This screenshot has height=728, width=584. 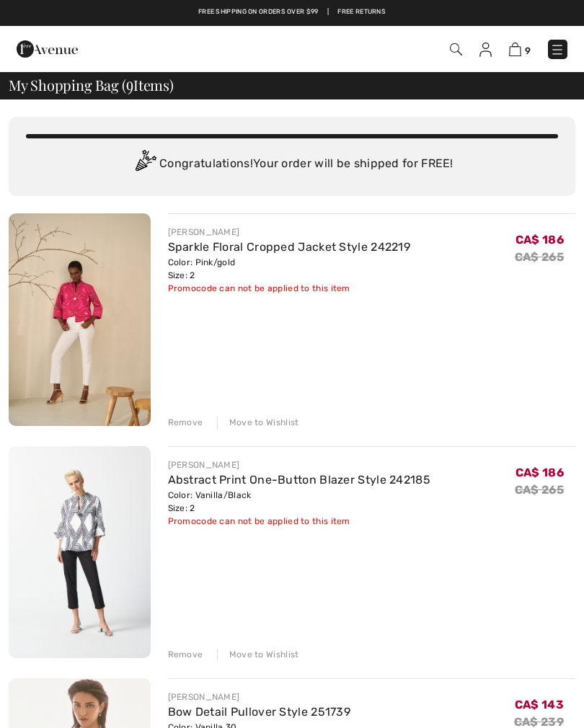 I want to click on span: My Shopping Bag ( Items), so click(x=91, y=85).